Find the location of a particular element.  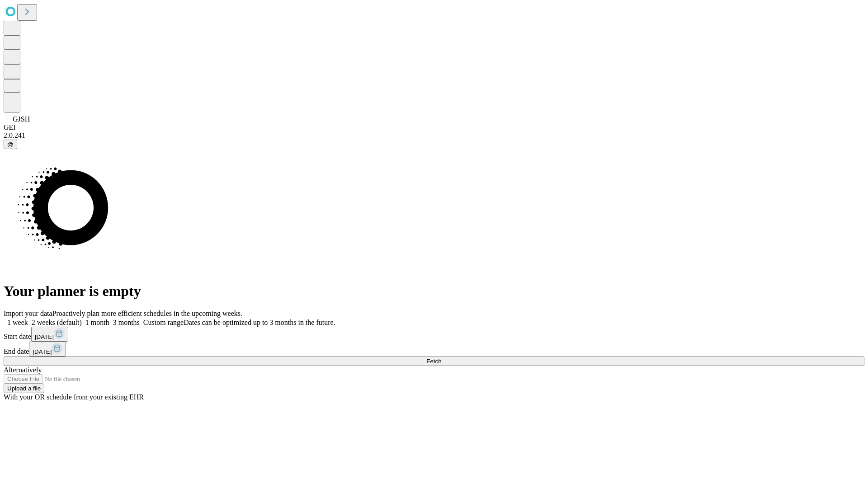

div: Start date is located at coordinates (434, 335).